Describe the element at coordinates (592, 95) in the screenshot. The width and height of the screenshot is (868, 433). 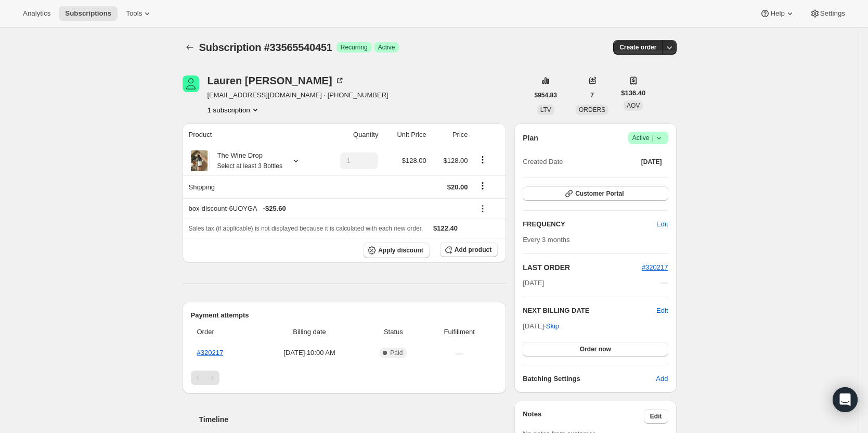
I see `button: 7` at that location.